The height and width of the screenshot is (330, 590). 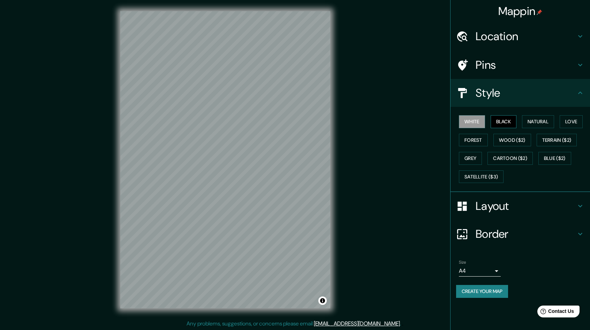 What do you see at coordinates (294, 323) in the screenshot?
I see `p: Any problems, suggestions, or concerns please email .` at bounding box center [294, 323].